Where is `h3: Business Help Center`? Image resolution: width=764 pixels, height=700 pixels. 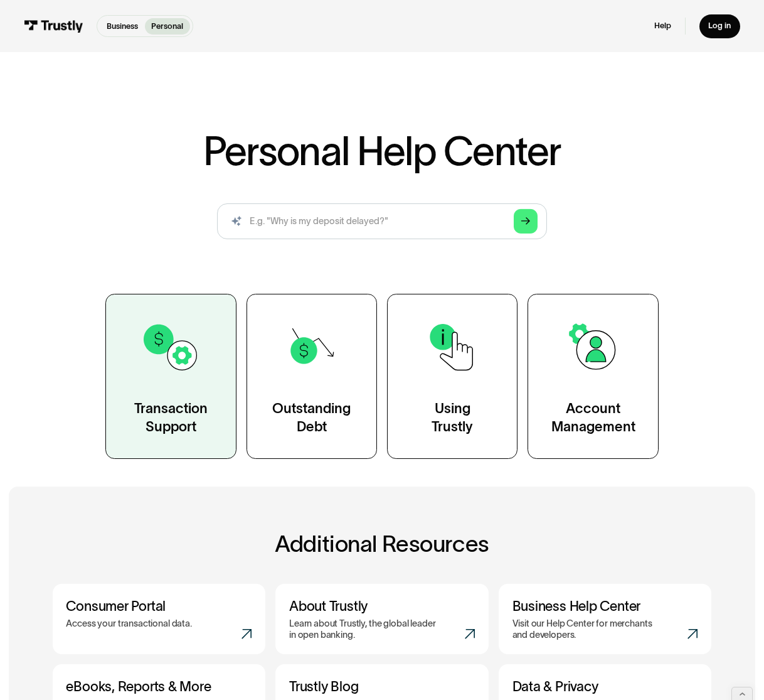 h3: Business Help Center is located at coordinates (605, 606).